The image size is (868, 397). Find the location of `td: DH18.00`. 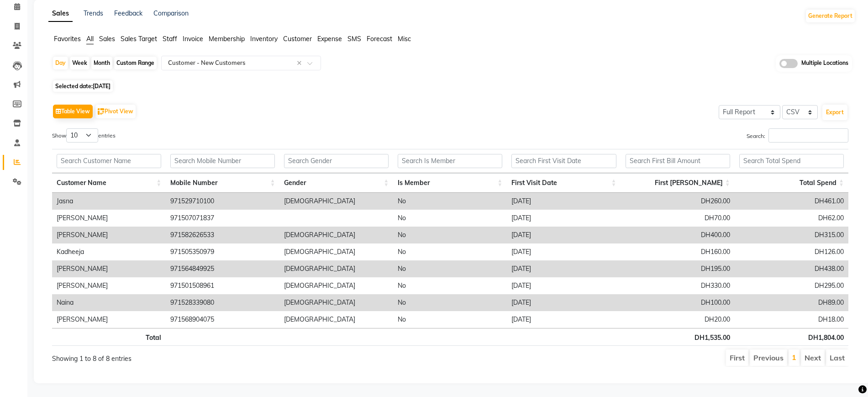

td: DH18.00 is located at coordinates (791, 319).